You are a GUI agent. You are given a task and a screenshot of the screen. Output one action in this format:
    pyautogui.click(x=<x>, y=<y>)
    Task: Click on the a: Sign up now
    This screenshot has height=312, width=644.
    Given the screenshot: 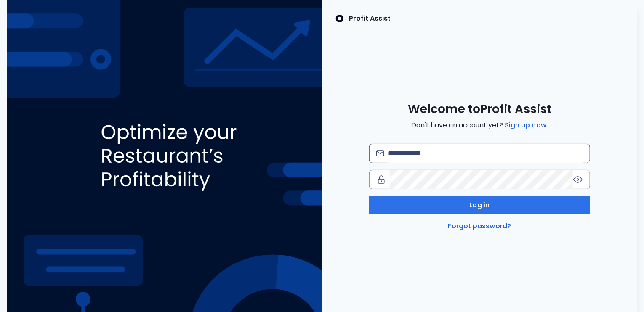 What is the action you would take?
    pyautogui.click(x=525, y=125)
    